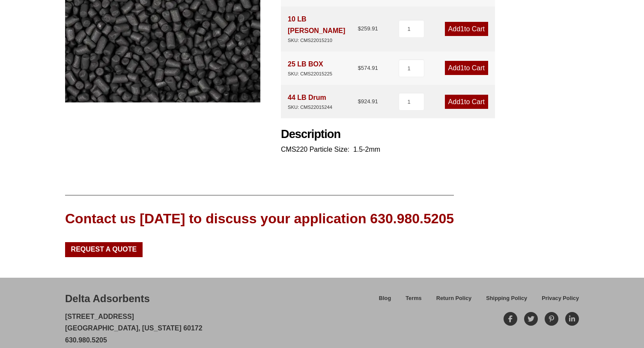  Describe the element at coordinates (385, 298) in the screenshot. I see `span: Blog` at that location.